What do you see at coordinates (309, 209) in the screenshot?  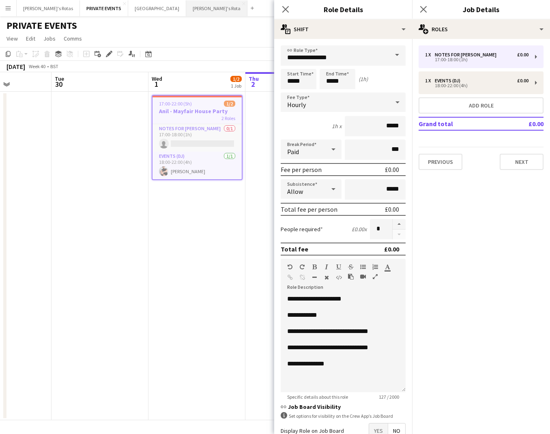 I see `div: Total fee per person` at bounding box center [309, 209].